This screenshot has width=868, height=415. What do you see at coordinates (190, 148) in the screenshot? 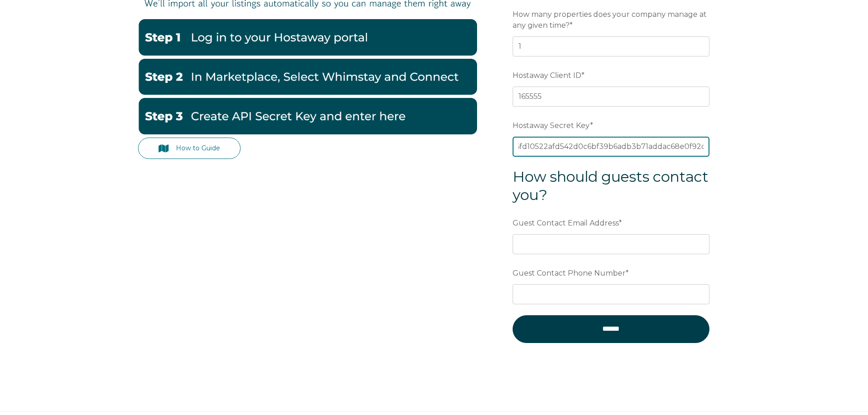
I see `a: How to Guide` at bounding box center [190, 148].